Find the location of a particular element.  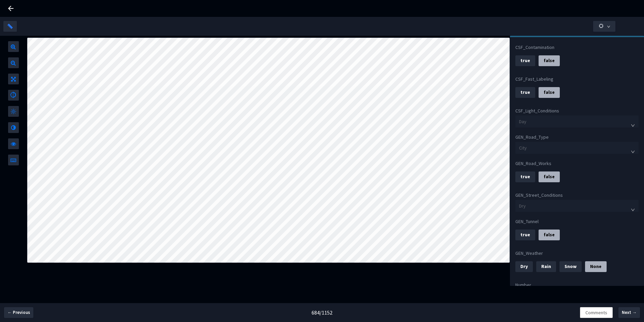

div: 684 / 1152 is located at coordinates (322, 313).